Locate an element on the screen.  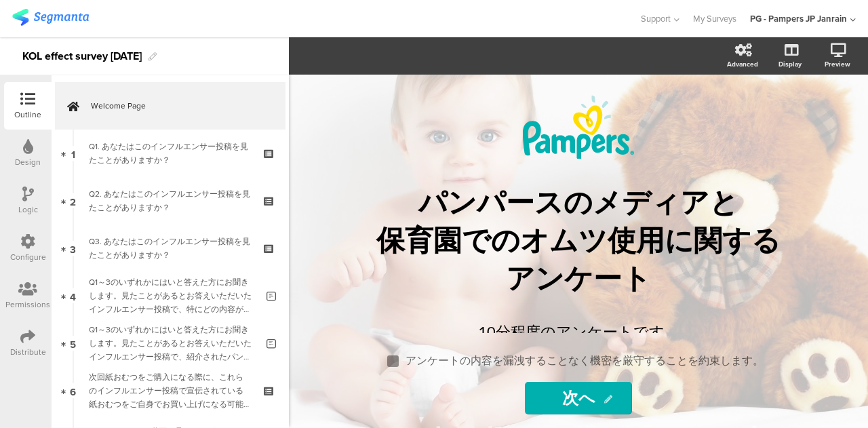
div: Outline is located at coordinates (27, 115).